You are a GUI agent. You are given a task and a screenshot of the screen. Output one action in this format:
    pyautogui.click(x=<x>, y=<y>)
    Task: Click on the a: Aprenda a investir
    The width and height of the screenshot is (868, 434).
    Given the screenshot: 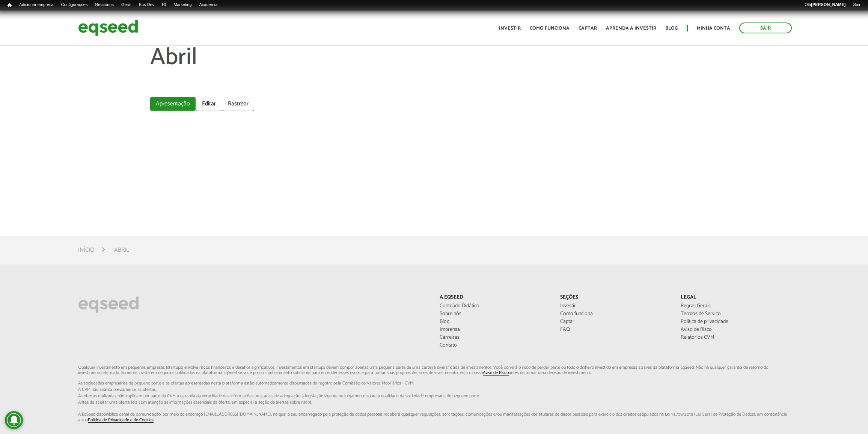 What is the action you would take?
    pyautogui.click(x=631, y=28)
    